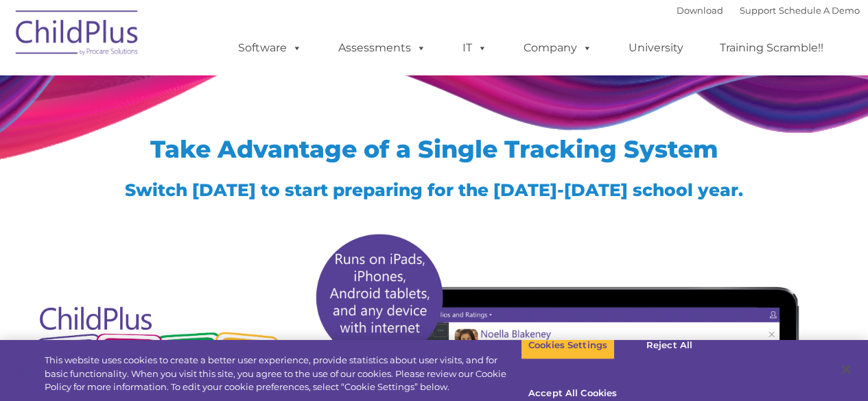 The width and height of the screenshot is (868, 401). Describe the element at coordinates (669, 345) in the screenshot. I see `button: Reject All` at that location.